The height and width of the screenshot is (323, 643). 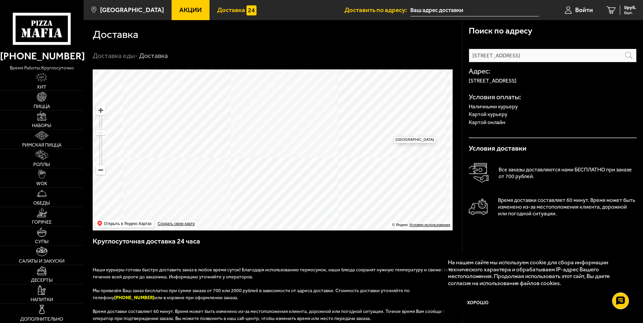 What do you see at coordinates (176, 224) in the screenshot?
I see `a: Создать свою карту` at bounding box center [176, 224].